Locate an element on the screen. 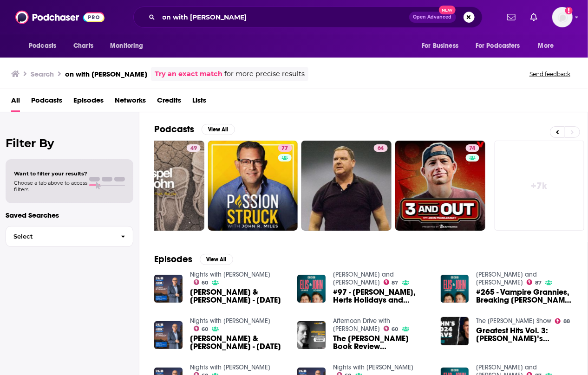 The height and width of the screenshot is (375, 588). a: Lists is located at coordinates (199, 102).